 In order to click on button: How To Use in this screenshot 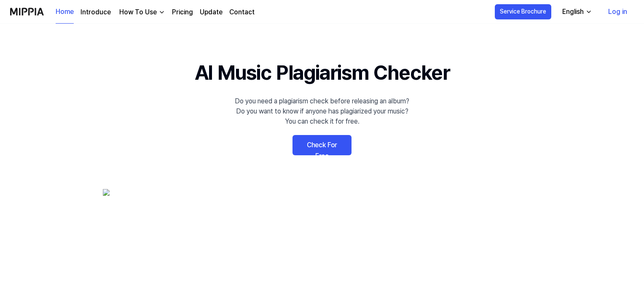, I will do `click(141, 12)`.